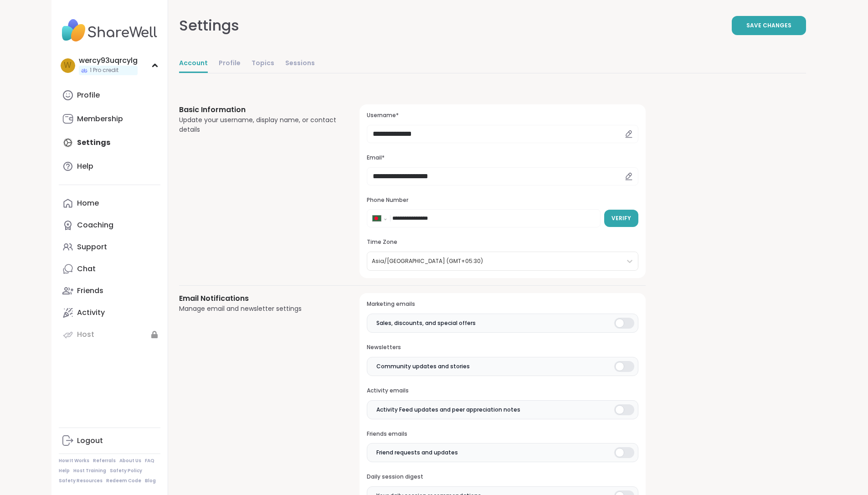 Image resolution: width=868 pixels, height=495 pixels. I want to click on div: wercy93uqrcylg, so click(108, 61).